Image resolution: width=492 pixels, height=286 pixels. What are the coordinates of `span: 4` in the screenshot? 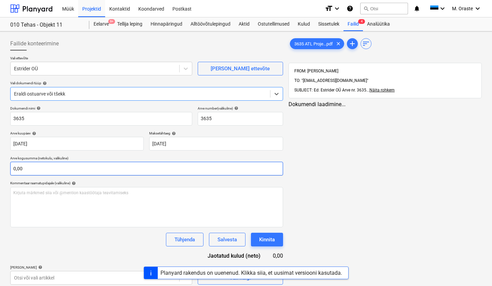 It's located at (362, 22).